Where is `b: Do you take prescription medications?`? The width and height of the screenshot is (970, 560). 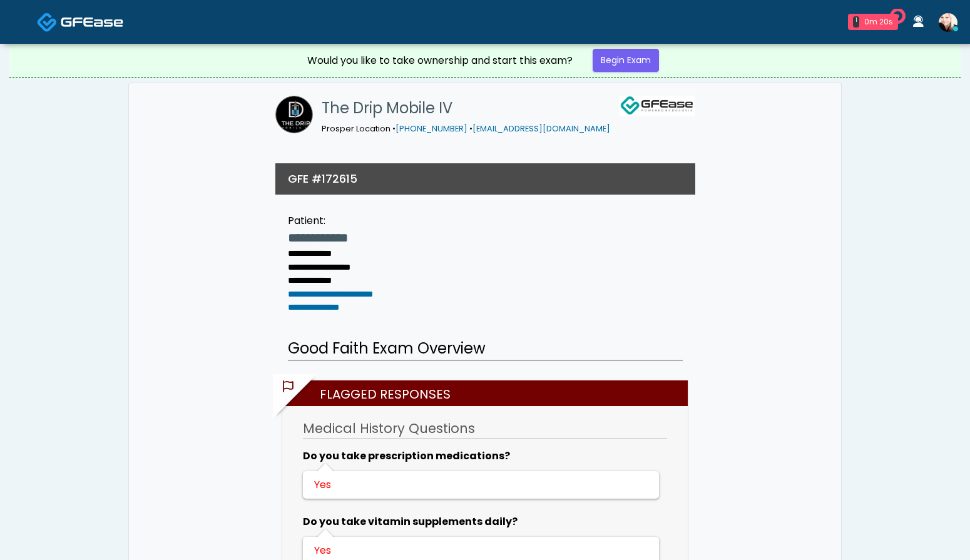 b: Do you take prescription medications? is located at coordinates (406, 455).